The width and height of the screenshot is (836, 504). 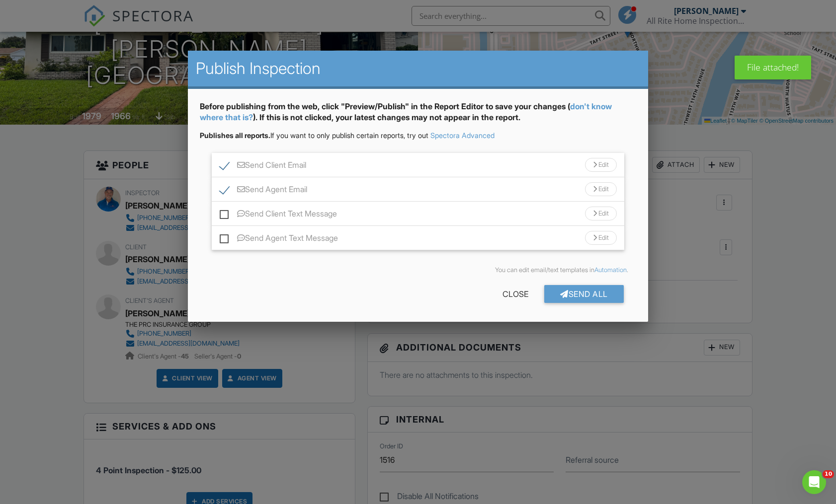 I want to click on div: Close, so click(x=515, y=294).